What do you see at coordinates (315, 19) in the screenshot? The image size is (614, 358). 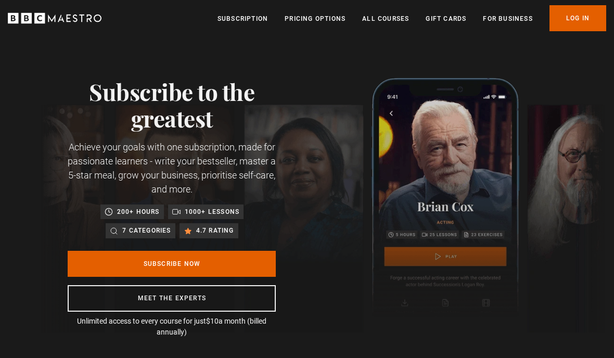 I see `a: Pricing Options` at bounding box center [315, 19].